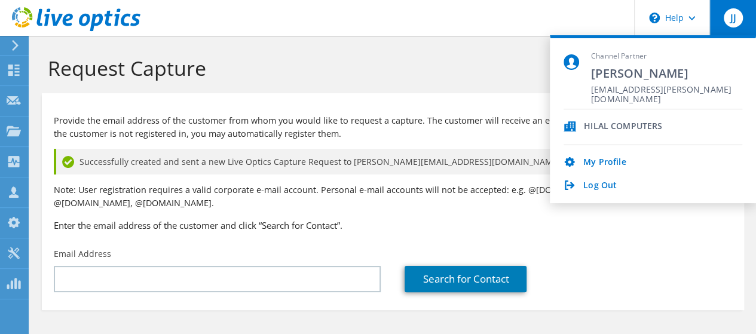 This screenshot has height=334, width=756. Describe the element at coordinates (733, 18) in the screenshot. I see `span: JJ` at that location.